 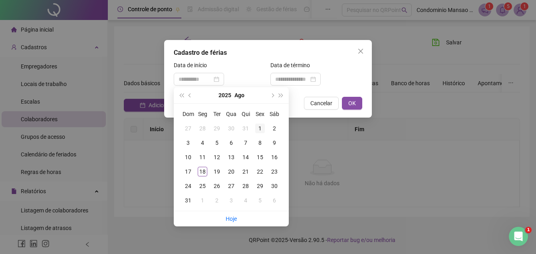 What do you see at coordinates (260, 171) in the screenshot?
I see `td: 2025-08-22` at bounding box center [260, 171].